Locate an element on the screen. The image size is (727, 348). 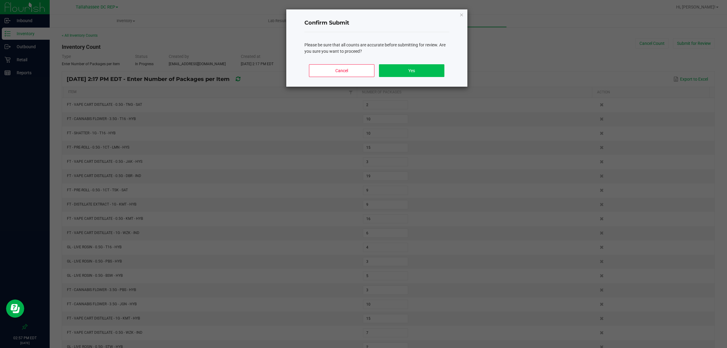
button: Cancel is located at coordinates (341, 71).